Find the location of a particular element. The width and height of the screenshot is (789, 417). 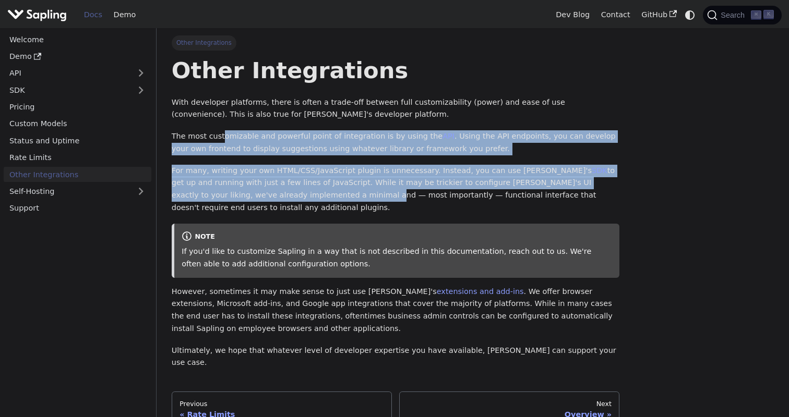

button: Search (Command+K) is located at coordinates (742, 15).